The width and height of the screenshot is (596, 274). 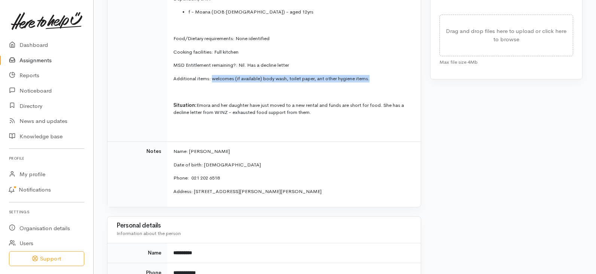 What do you see at coordinates (46, 158) in the screenshot?
I see `h6: Profile` at bounding box center [46, 158].